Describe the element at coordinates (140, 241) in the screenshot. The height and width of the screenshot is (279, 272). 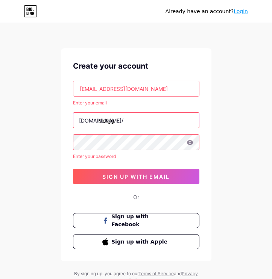
I see `span: Sign up with Apple` at that location.